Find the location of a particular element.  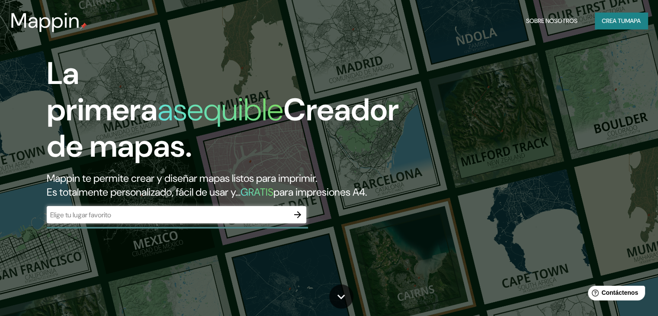

font: Sobre nosotros is located at coordinates (551, 21).